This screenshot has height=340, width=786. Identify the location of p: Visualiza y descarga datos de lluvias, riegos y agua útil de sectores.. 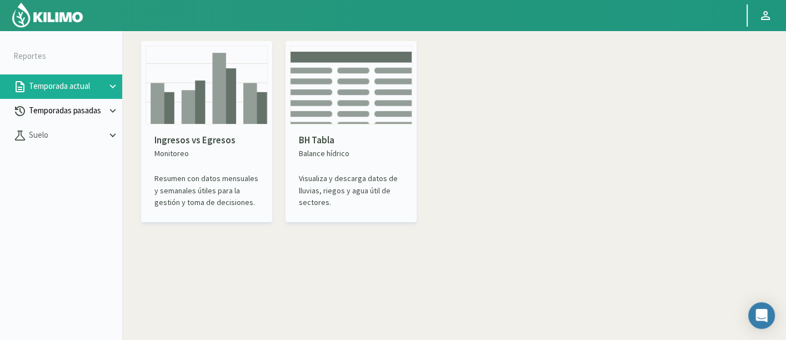
(351, 191).